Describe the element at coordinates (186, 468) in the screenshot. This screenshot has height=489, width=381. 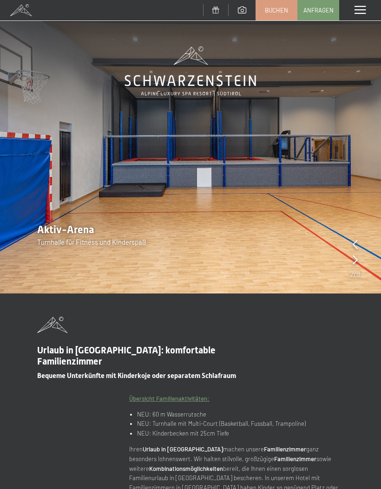
I see `strong: Kombinationsmöglichkeiten` at that location.